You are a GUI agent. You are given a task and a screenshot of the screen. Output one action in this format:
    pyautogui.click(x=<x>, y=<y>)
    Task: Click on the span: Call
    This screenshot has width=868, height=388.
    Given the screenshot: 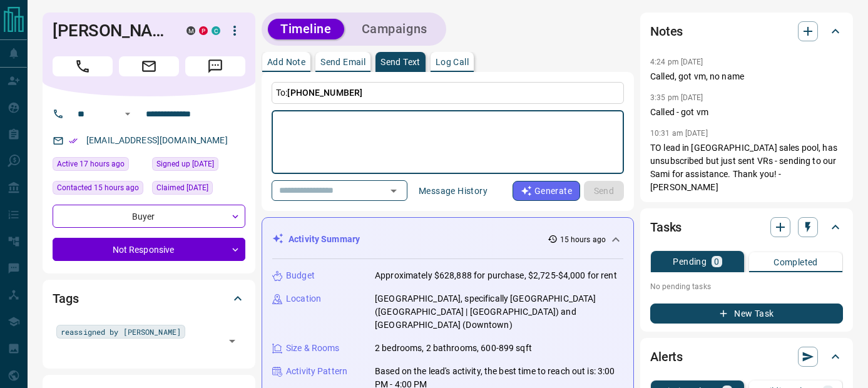 What is the action you would take?
    pyautogui.click(x=83, y=67)
    